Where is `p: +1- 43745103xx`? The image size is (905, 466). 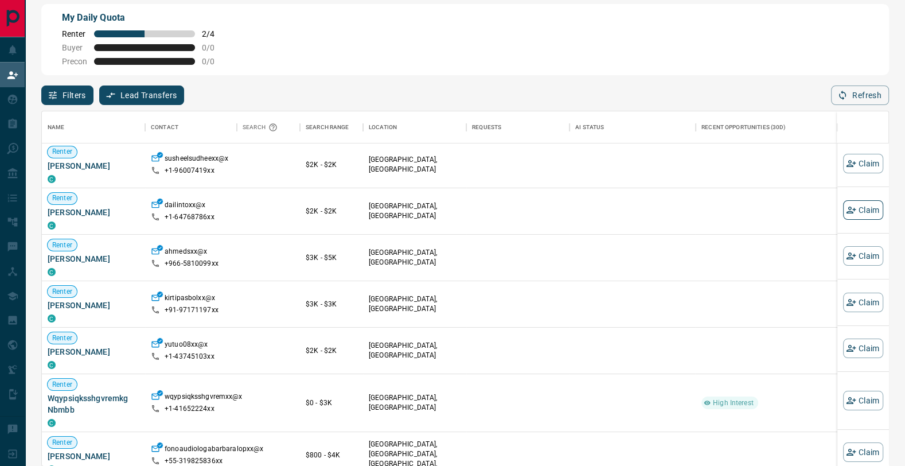 p: +1- 43745103xx is located at coordinates (189, 356).